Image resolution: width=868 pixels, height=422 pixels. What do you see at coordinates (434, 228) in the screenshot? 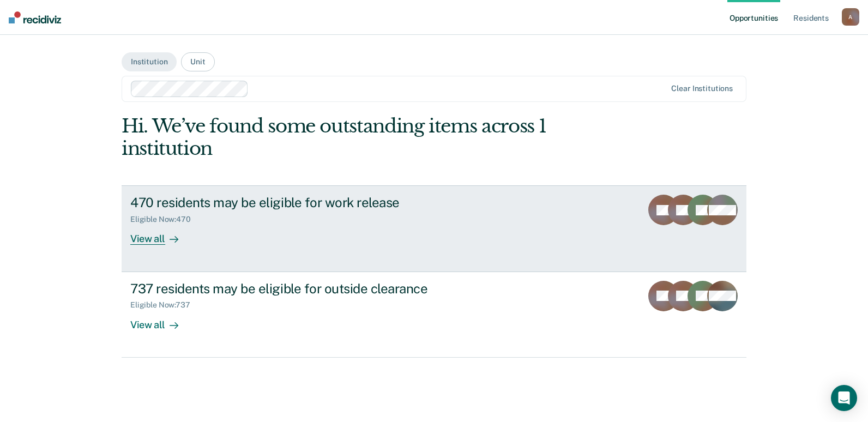
I see `a: 470 residents may be eligible for work releaseEligible Now:470View all` at bounding box center [434, 228].